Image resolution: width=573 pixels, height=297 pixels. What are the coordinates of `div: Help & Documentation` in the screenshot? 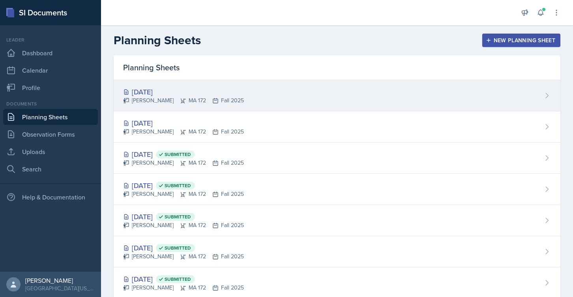 It's located at (51, 197).